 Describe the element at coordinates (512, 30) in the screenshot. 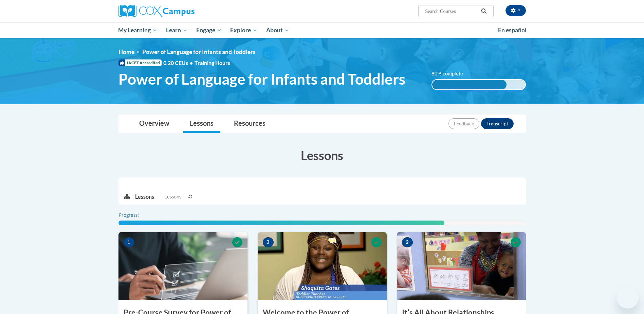

I see `a: En español` at that location.